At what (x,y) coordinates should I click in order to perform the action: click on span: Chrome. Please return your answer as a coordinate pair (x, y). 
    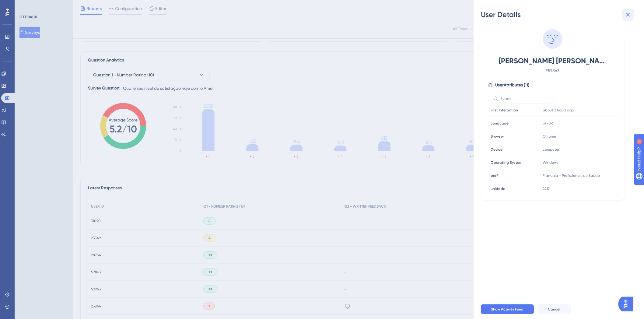
    Looking at the image, I should click on (550, 137).